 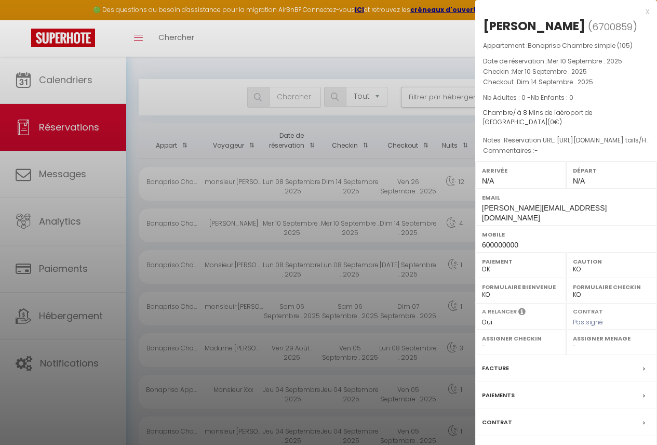 What do you see at coordinates (552, 122) in the screenshot?
I see `span: 0` at bounding box center [552, 122].